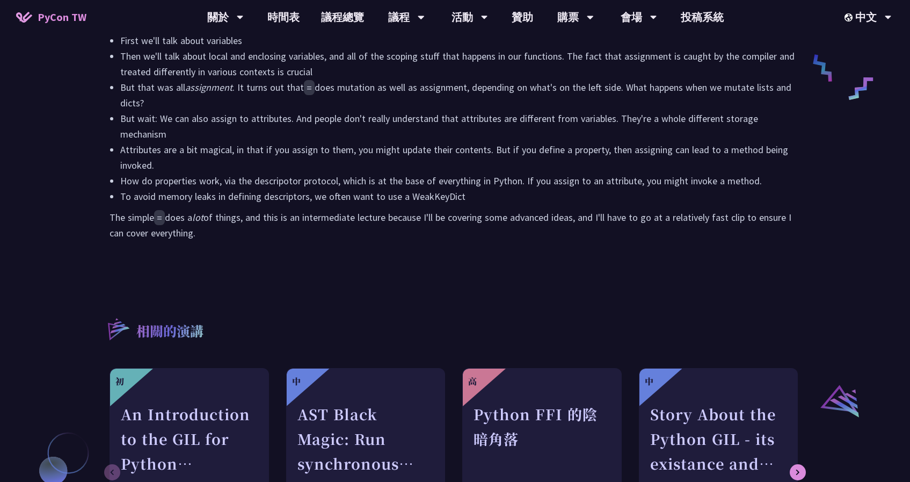 The height and width of the screenshot is (482, 910). I want to click on div: 初, so click(120, 381).